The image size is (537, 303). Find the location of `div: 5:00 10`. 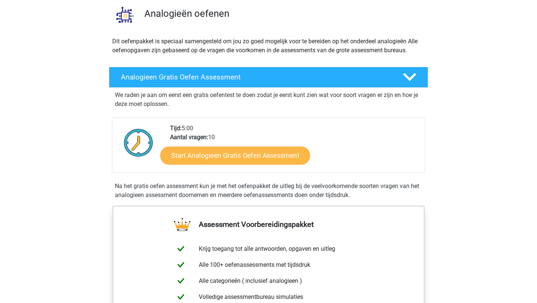

div: 5:00 10 is located at coordinates (294, 148).